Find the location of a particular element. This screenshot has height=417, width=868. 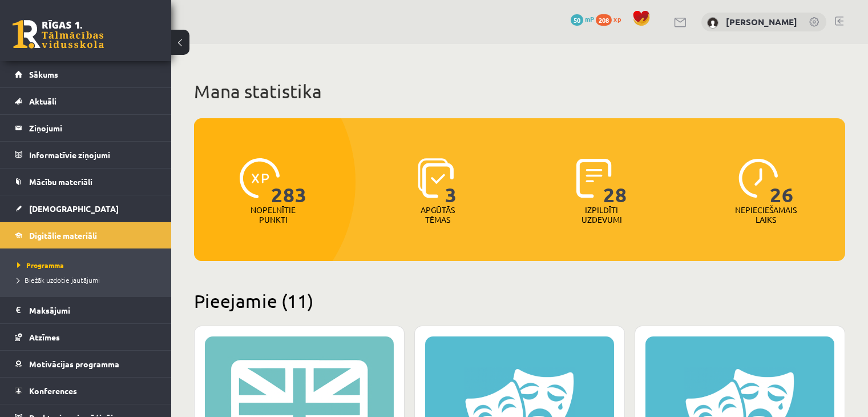

span: 50 is located at coordinates (576, 20).